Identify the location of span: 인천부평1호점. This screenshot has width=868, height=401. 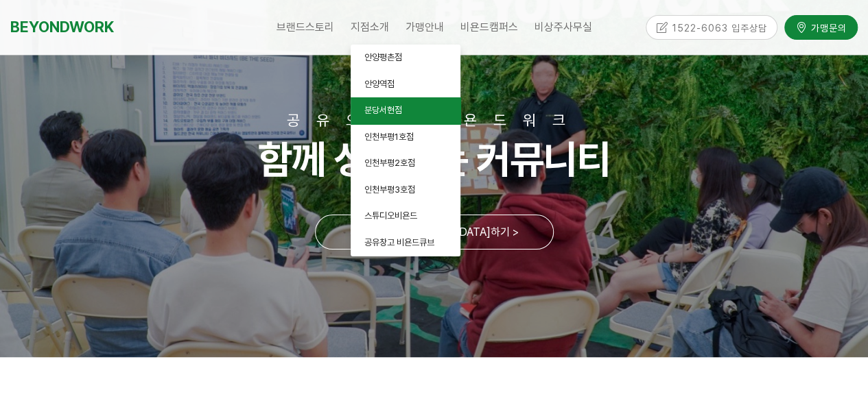
(389, 137).